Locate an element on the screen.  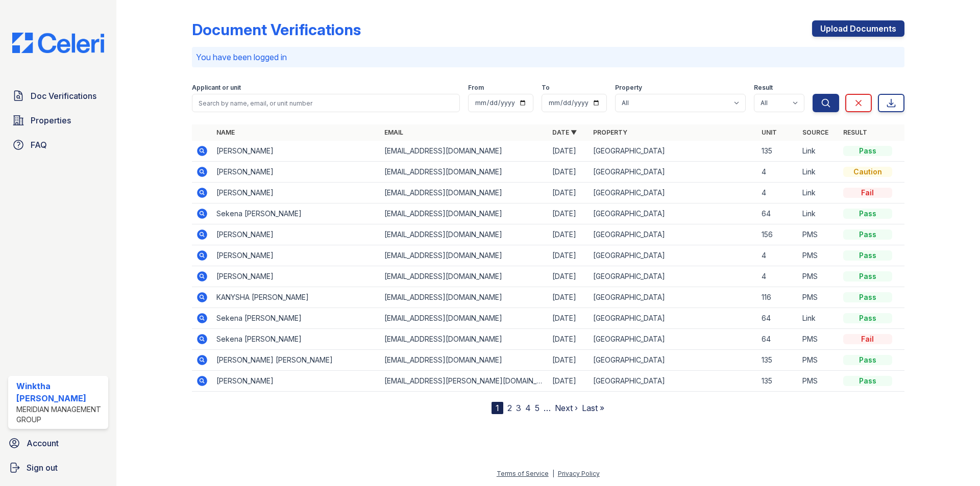
a: 2 is located at coordinates (510, 408).